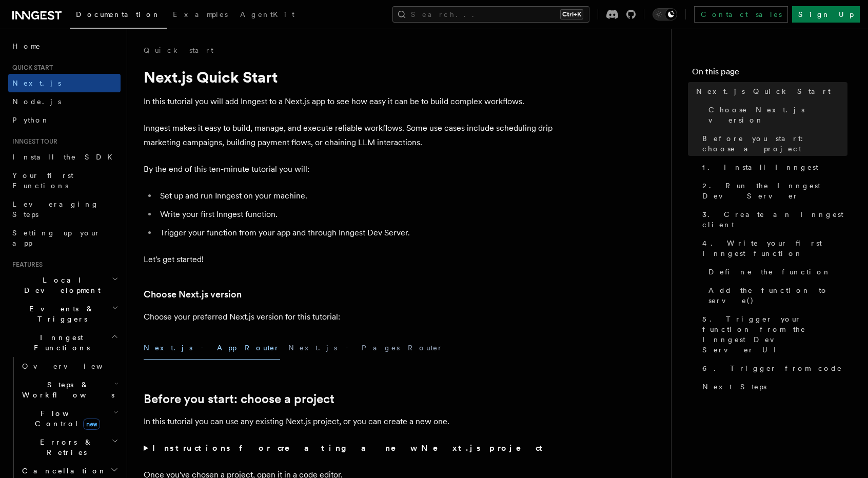  Describe the element at coordinates (491, 15) in the screenshot. I see `button: Search...Ctrl+K` at that location.